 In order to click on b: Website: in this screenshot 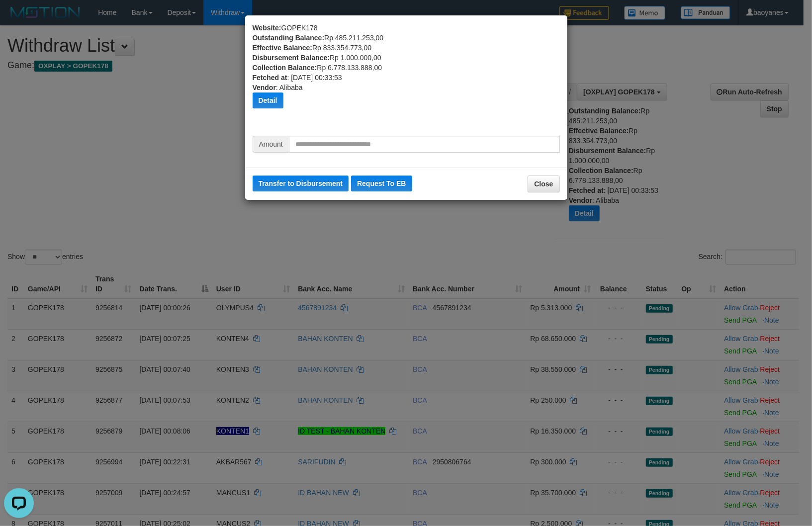, I will do `click(267, 28)`.